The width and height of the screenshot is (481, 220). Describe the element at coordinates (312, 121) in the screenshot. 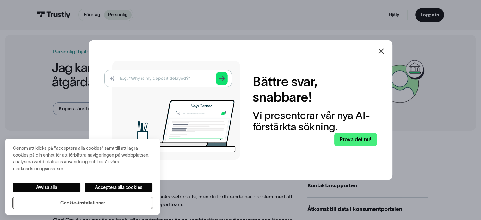

I see `font: Vi presenterar vår nya AI-förstärkta sökning.` at that location.